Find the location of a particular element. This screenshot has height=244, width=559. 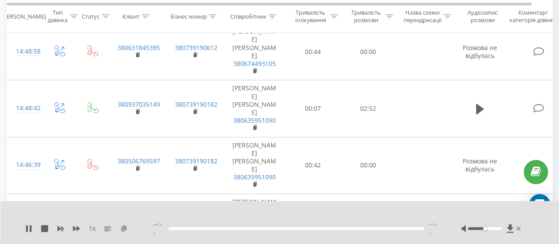

div: Коментар/категорія дзвінка is located at coordinates (533, 17).